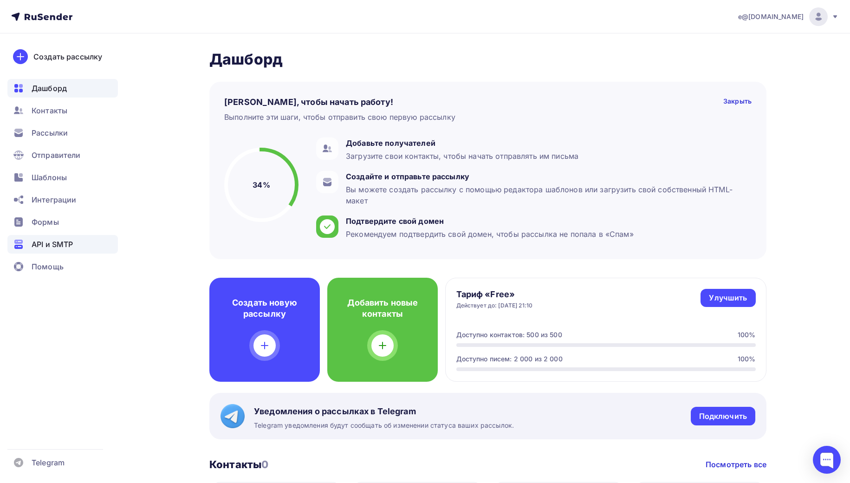 Image resolution: width=850 pixels, height=483 pixels. I want to click on h4: Тариф «Free», so click(494, 294).